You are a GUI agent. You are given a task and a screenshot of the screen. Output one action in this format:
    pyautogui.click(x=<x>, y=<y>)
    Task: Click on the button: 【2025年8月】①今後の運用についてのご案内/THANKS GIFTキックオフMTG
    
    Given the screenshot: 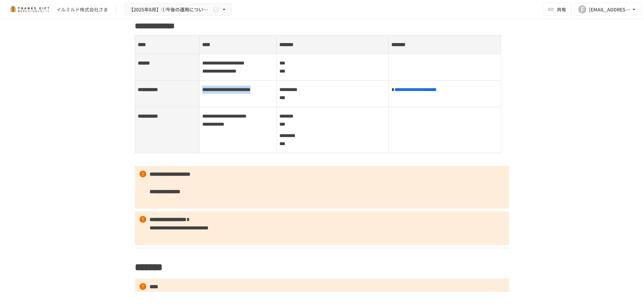 What is the action you would take?
    pyautogui.click(x=178, y=10)
    